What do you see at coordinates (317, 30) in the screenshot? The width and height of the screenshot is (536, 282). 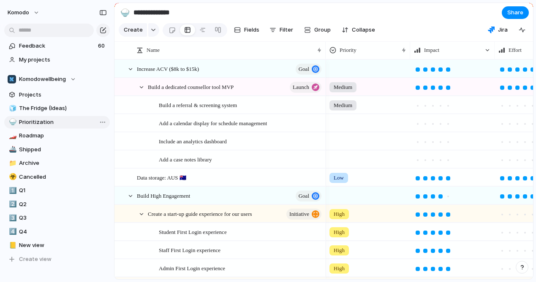 I see `button: Group` at bounding box center [317, 30].